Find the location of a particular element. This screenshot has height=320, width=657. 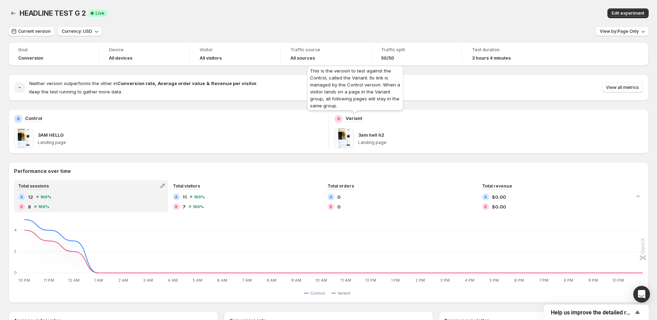

span: 3 hours 4 minutes is located at coordinates (491, 58).